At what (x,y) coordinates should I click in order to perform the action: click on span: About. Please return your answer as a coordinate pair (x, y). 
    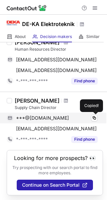
    Looking at the image, I should click on (20, 37).